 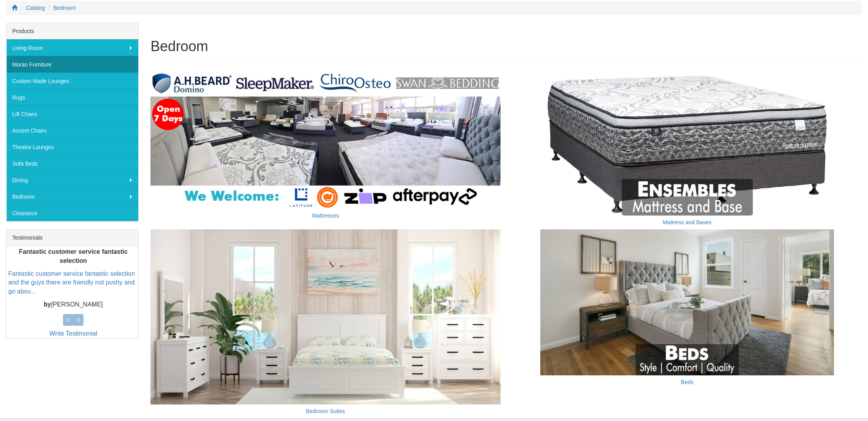 I want to click on h1: Bedroom, so click(x=506, y=46).